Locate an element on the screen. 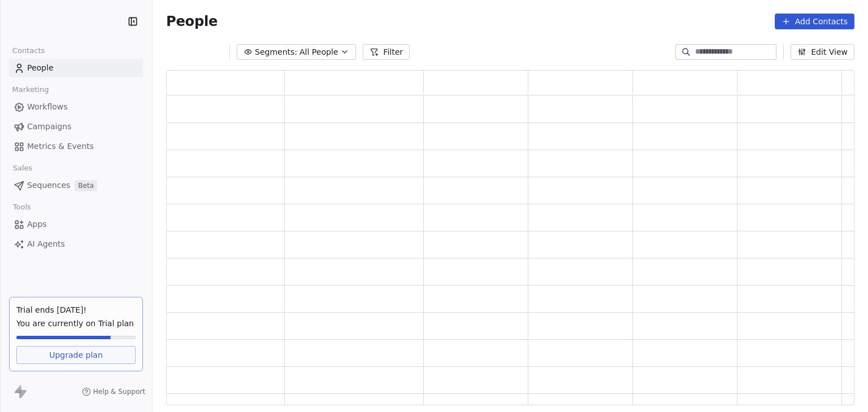 The image size is (868, 412). span: Workflows is located at coordinates (48, 107).